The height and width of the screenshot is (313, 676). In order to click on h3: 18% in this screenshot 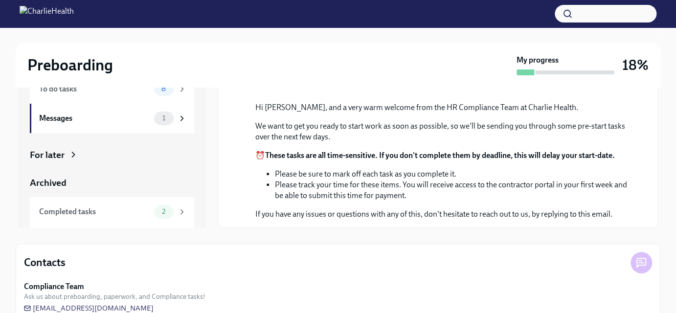, I will do `click(635, 65)`.